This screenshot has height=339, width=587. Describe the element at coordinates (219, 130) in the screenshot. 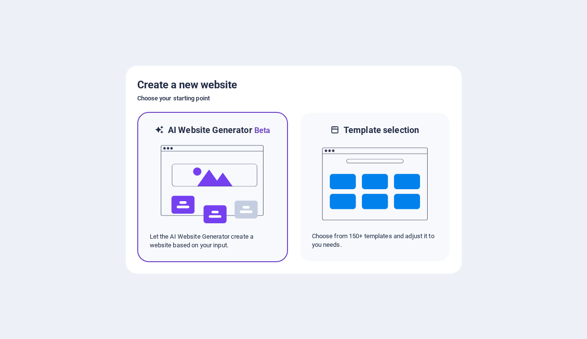

I see `h6: AI Website Generator` at that location.